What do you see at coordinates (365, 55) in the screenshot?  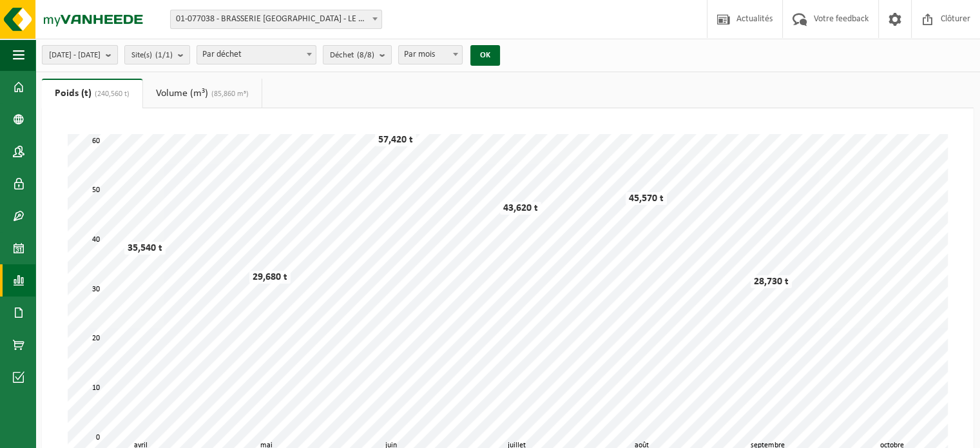 I see `count: (8/8)` at bounding box center [365, 55].